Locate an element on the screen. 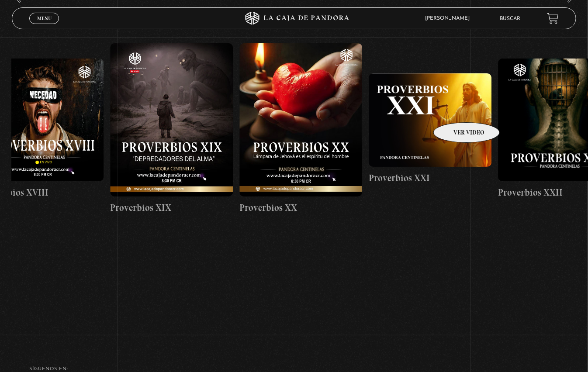 The image size is (588, 372). span: Cerrar is located at coordinates (44, 26).